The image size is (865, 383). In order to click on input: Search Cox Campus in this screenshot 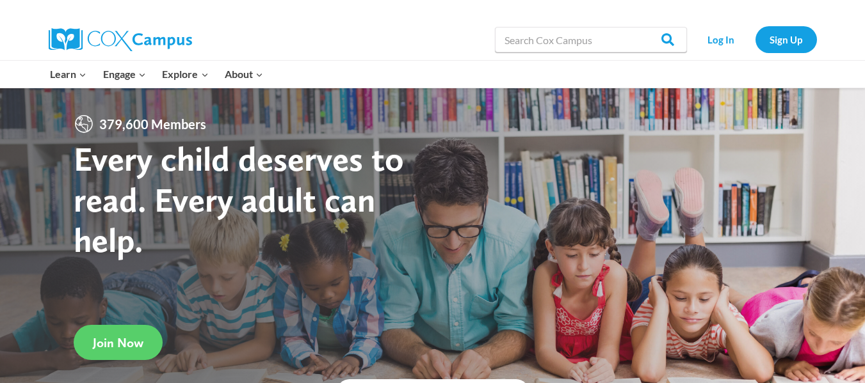, I will do `click(591, 40)`.